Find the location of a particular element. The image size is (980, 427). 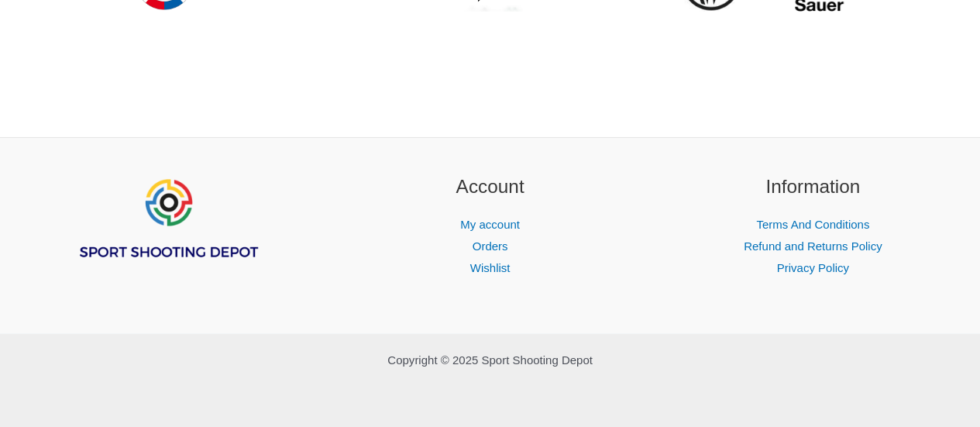

a: My account is located at coordinates (490, 224).